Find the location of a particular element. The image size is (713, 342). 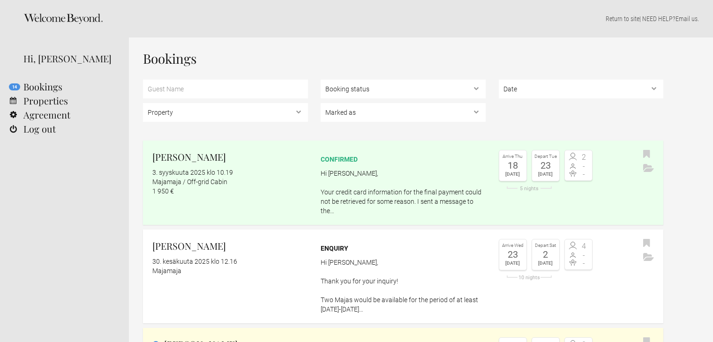

div: 10 nights is located at coordinates (529, 277).